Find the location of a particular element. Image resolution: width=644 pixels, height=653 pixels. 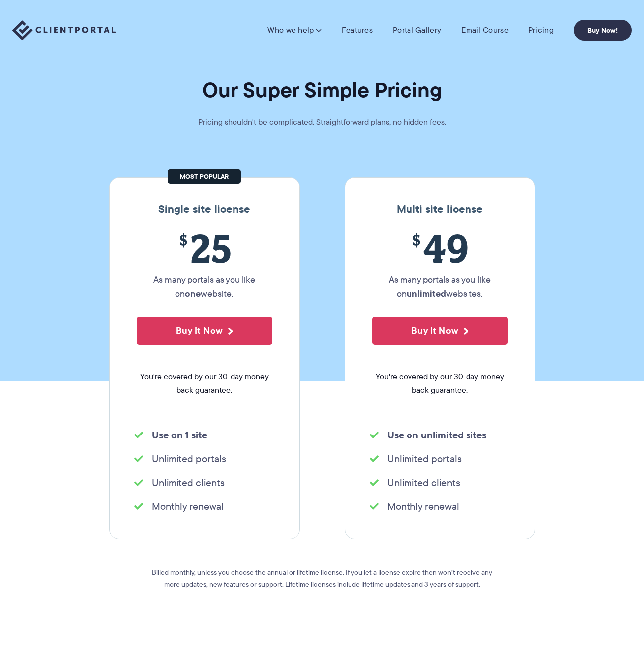

p: Pricing shouldn't be complicated. Straightforward plans, no hidden fees. is located at coordinates (322, 123).